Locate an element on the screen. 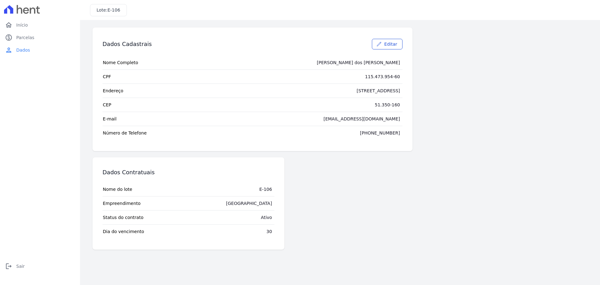 Image resolution: width=600 pixels, height=285 pixels. h3: Dados Cadastrais is located at coordinates (127, 44).